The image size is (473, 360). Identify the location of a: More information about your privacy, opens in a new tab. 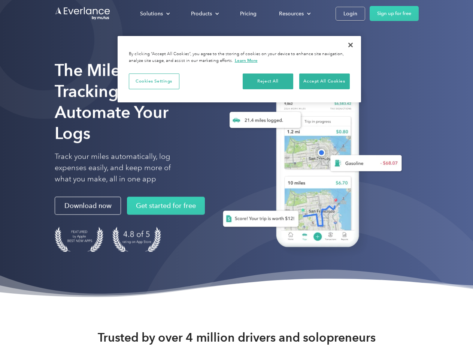
(246, 60).